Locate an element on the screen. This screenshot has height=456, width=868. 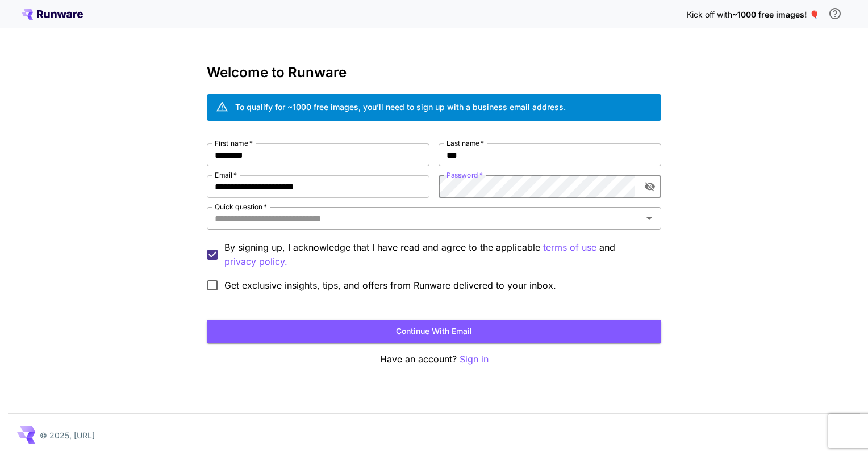
button: In order to qualify for free credit, you need to sign up with a business email address and click ... is located at coordinates (835, 13).